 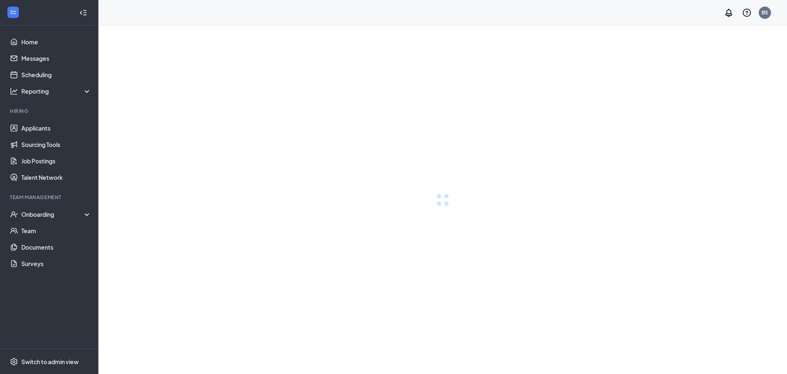 I want to click on div: Reporting, so click(x=57, y=91).